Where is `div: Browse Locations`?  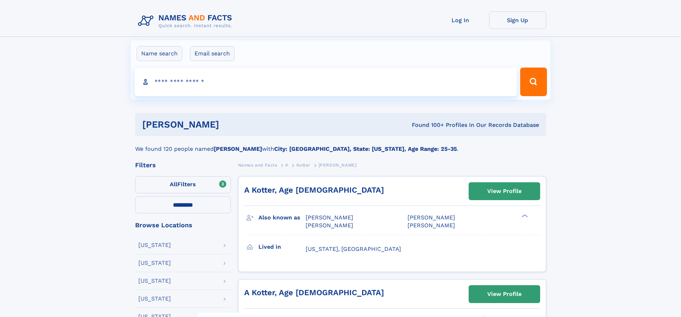
div: Browse Locations is located at coordinates (183, 225).